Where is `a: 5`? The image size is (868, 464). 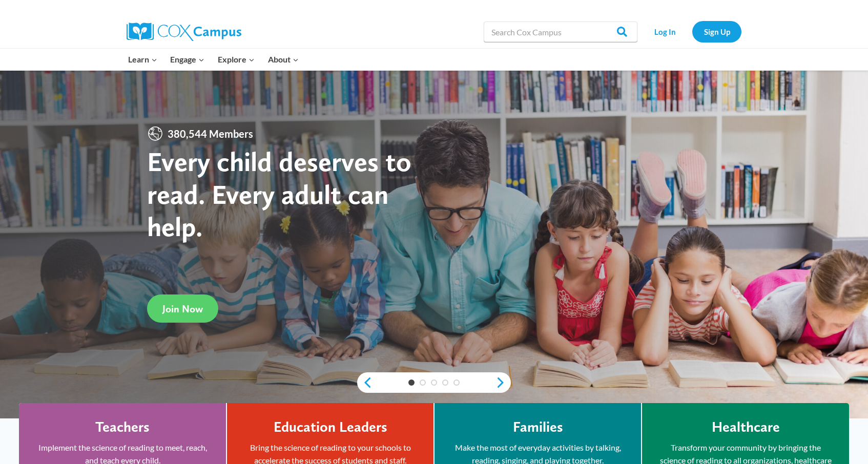
a: 5 is located at coordinates (456, 382).